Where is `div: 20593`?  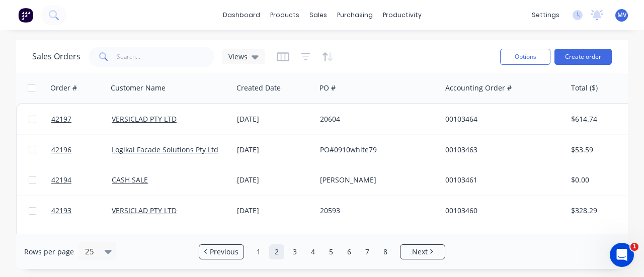
div: 20593 is located at coordinates (376, 211).